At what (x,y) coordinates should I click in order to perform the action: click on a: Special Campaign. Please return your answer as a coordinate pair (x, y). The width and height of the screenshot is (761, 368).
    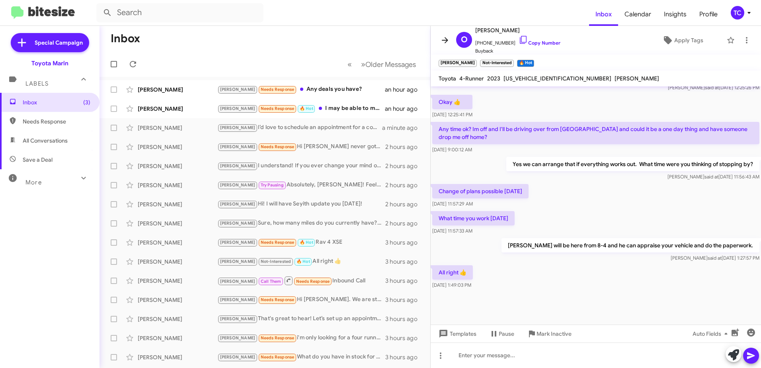
    Looking at the image, I should click on (50, 43).